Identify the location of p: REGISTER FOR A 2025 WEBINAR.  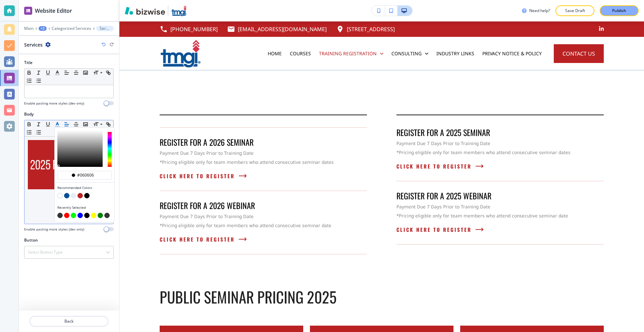
(500, 195).